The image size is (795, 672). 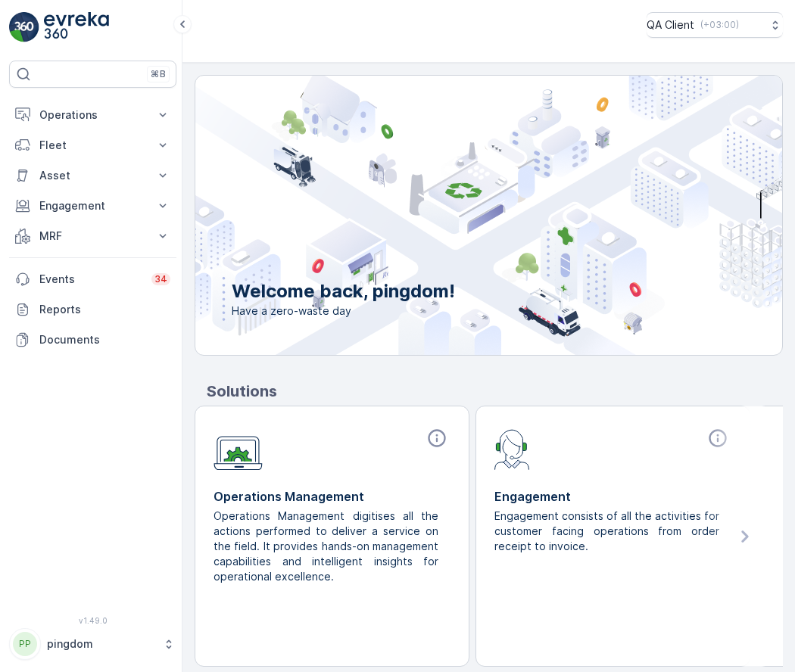 I want to click on img: logo, so click(x=25, y=27).